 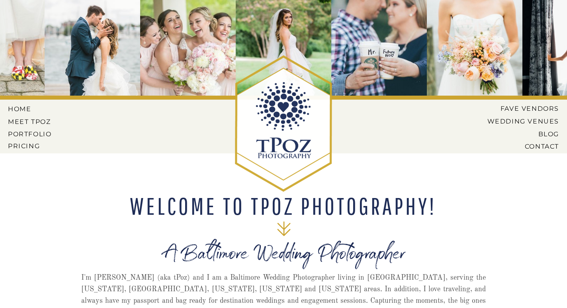 I want to click on h1: A Baltimore Wedding Photographer, so click(x=283, y=261).